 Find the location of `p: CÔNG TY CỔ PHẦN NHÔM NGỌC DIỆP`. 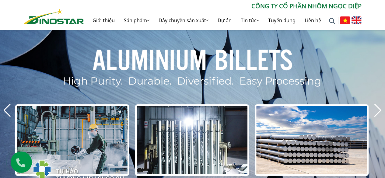

p: CÔNG TY CỔ PHẦN NHÔM NGỌC DIỆP is located at coordinates (223, 6).